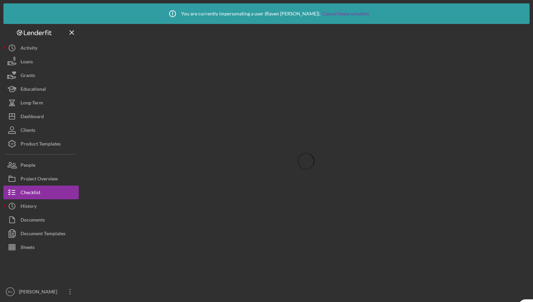 This screenshot has height=302, width=533. What do you see at coordinates (41, 206) in the screenshot?
I see `a: History` at bounding box center [41, 206].